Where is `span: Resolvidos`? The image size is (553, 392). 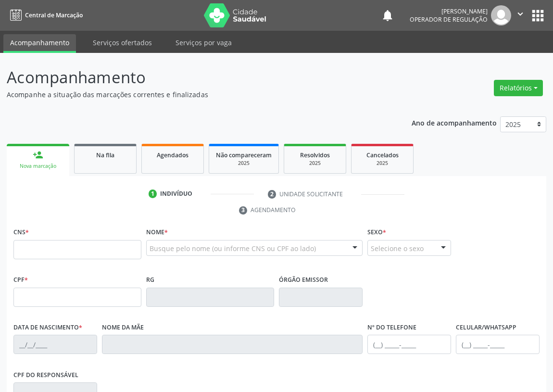
span: Resolvidos is located at coordinates (315, 155).